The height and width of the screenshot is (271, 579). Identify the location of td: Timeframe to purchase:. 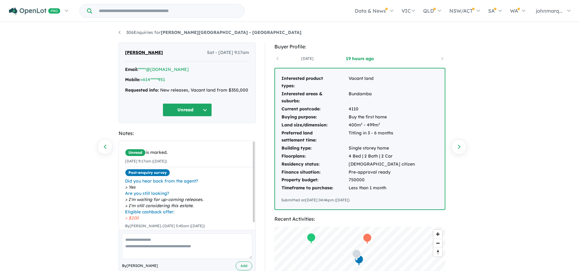
(315, 188).